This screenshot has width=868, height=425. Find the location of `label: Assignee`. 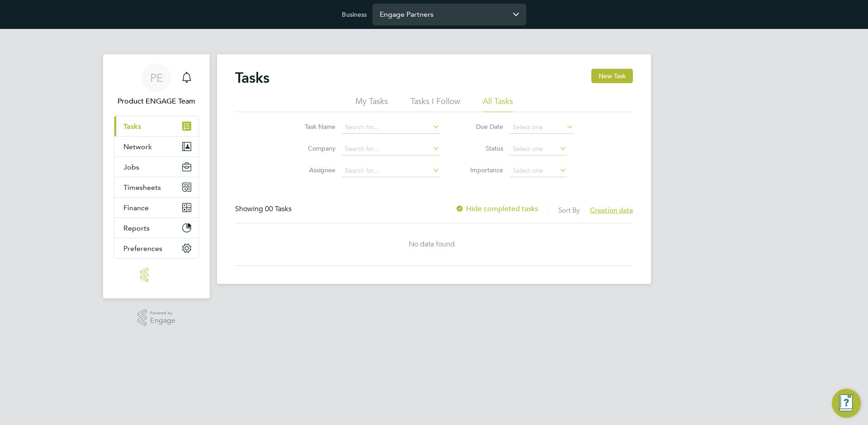

label: Assignee is located at coordinates (315, 170).